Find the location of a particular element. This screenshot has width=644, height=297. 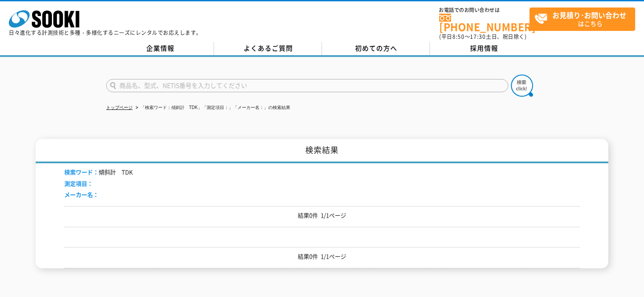

a: お見積り･お問い合わせはこちら is located at coordinates (583, 19).